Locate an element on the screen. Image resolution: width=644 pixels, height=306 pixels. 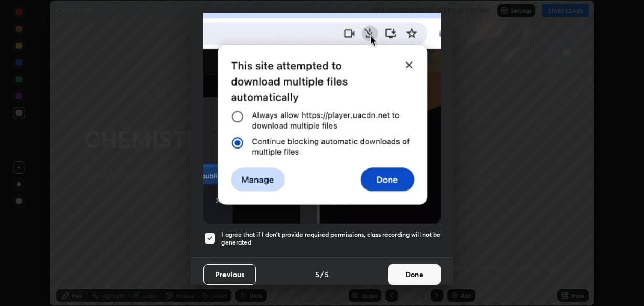
button: Previous is located at coordinates (230, 274).